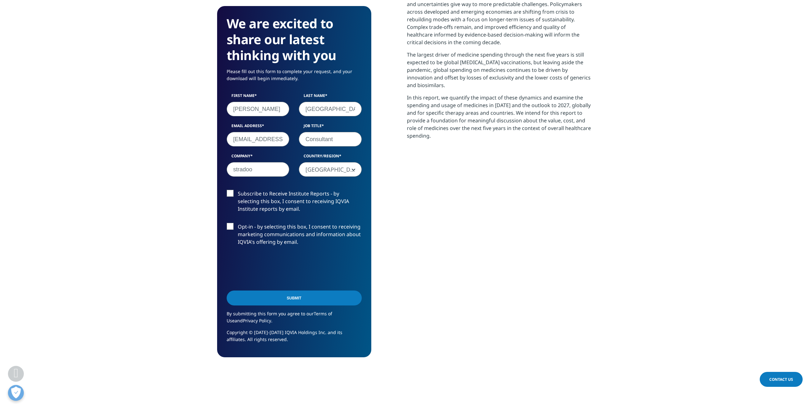 This screenshot has height=404, width=809. I want to click on p: By submitting this form you agree to our and ., so click(294, 320).